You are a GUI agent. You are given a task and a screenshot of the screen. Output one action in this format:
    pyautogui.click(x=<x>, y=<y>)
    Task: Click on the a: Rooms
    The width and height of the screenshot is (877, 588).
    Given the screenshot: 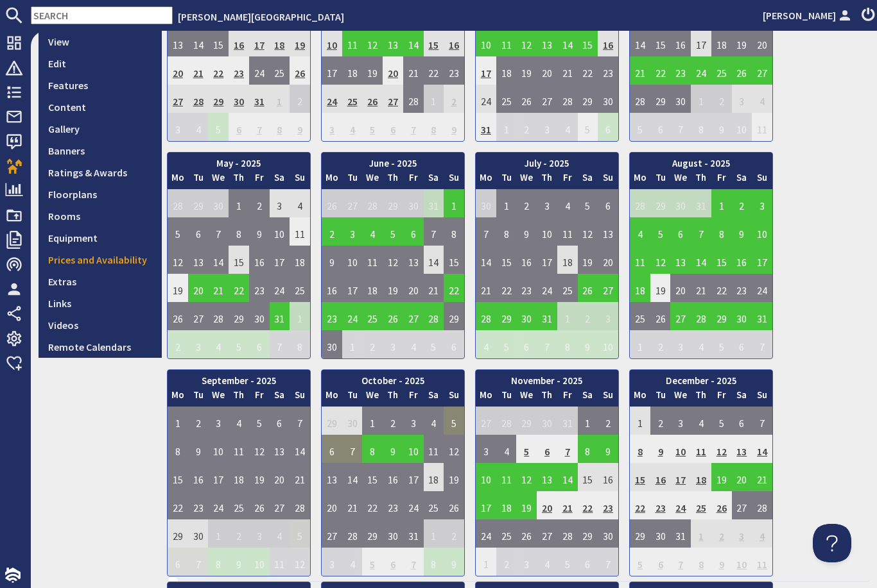 What is the action you would take?
    pyautogui.click(x=100, y=216)
    